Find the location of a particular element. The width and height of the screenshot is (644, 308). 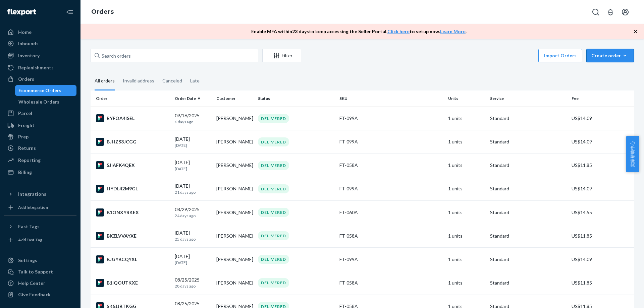

a: Ecommerce Orders is located at coordinates (46, 90).